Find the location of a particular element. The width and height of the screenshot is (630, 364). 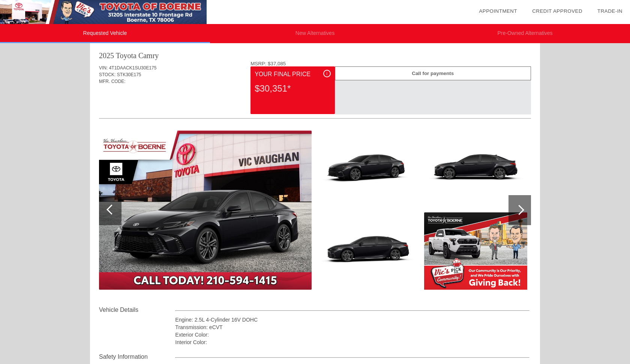

a: Credit Approved is located at coordinates (558, 11).